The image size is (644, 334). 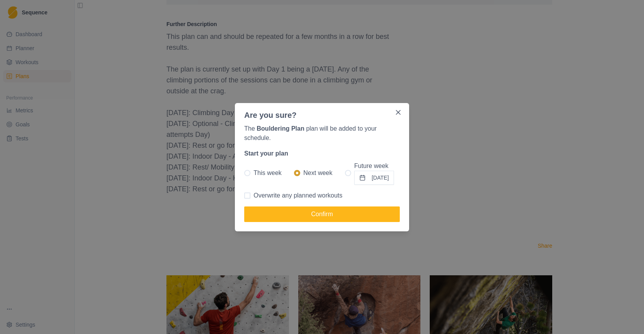 I want to click on button: Future week, so click(x=374, y=178).